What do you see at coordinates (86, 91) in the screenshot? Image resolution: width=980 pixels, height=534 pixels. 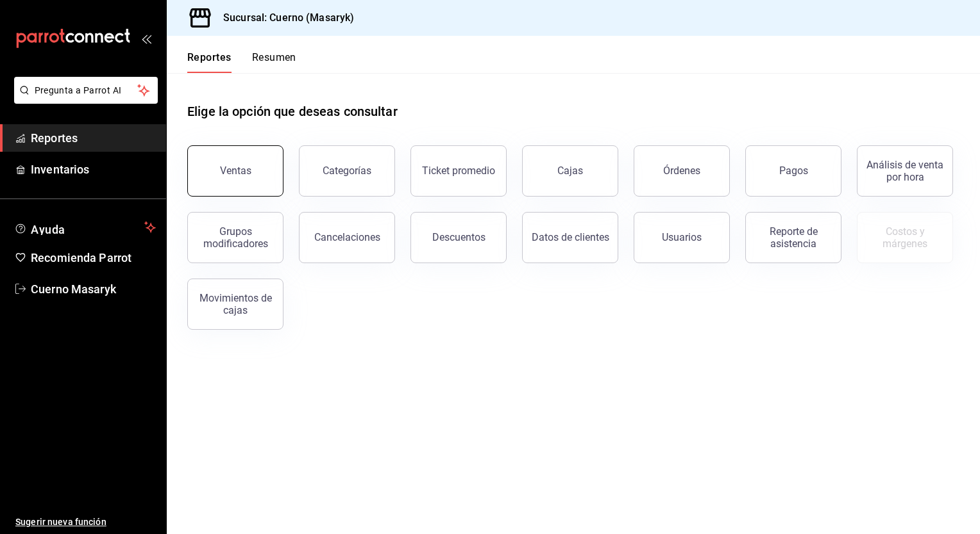 I see `button: Pregunta a Parrot AI` at bounding box center [86, 91].